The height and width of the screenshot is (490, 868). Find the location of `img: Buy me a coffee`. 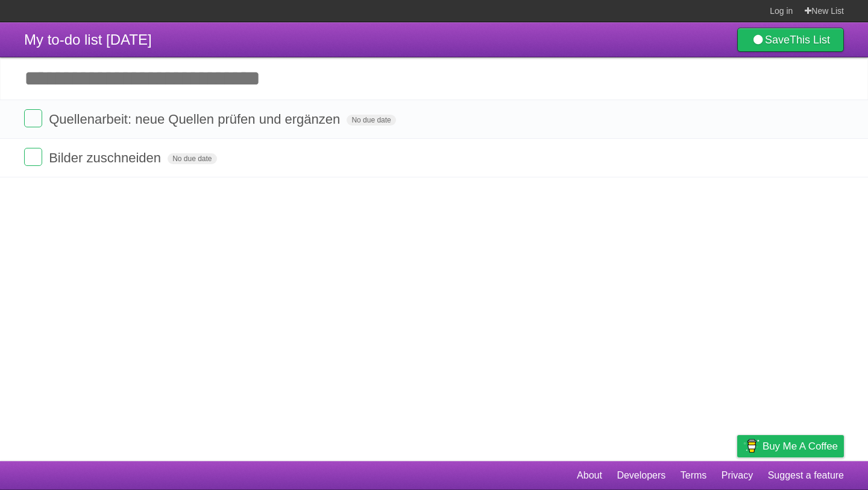

img: Buy me a coffee is located at coordinates (751, 446).